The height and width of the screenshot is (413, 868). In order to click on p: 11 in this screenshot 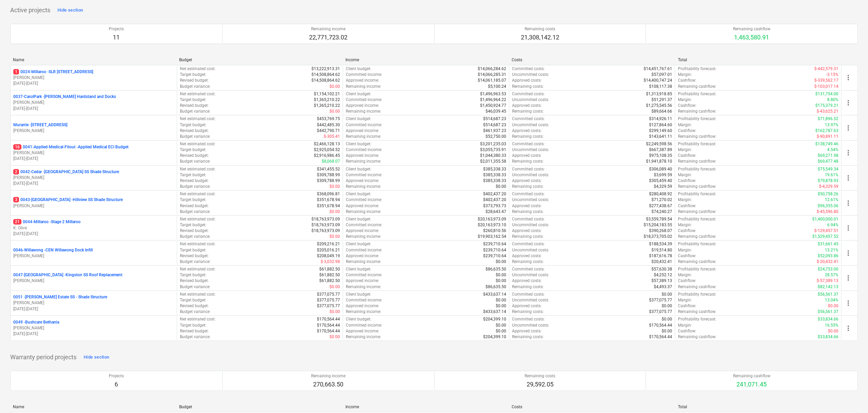, I will do `click(116, 37)`.